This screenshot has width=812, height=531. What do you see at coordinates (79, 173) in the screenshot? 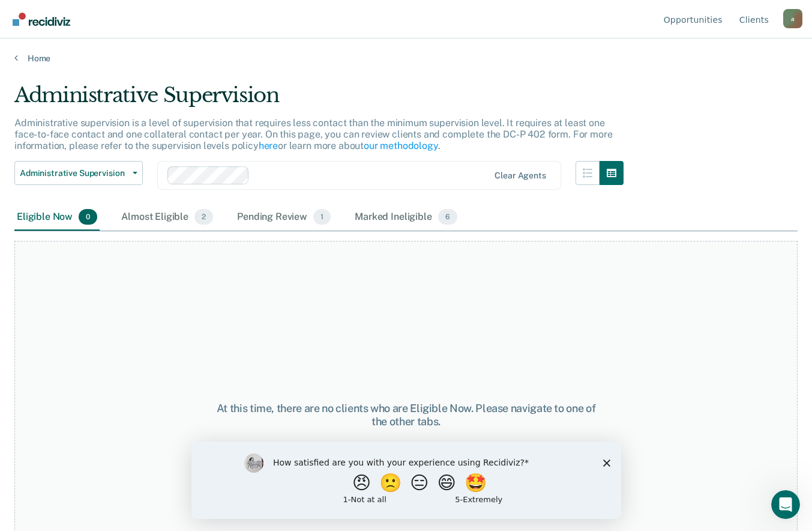
I see `button: Administrative Supervision` at bounding box center [79, 173].